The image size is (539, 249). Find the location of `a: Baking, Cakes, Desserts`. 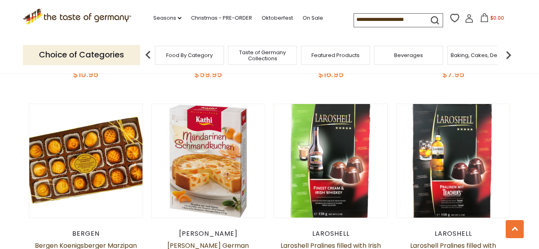

a: Baking, Cakes, Desserts is located at coordinates (482, 55).